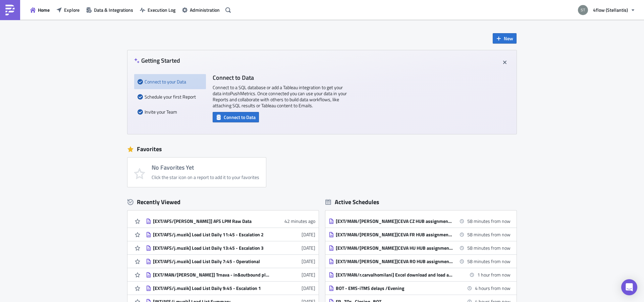 This screenshot has height=302, width=644. I want to click on a: Explore, so click(68, 10).